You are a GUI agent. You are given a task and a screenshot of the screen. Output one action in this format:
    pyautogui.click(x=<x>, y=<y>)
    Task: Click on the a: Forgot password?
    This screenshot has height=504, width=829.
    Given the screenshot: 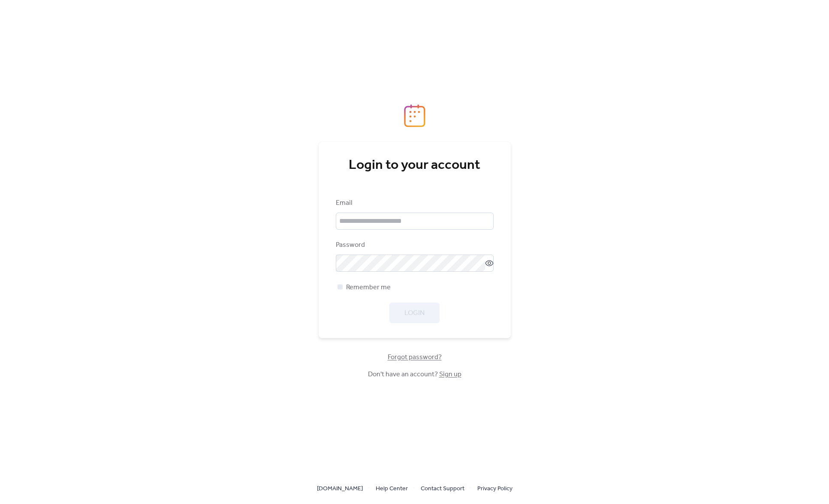 What is the action you would take?
    pyautogui.click(x=415, y=357)
    